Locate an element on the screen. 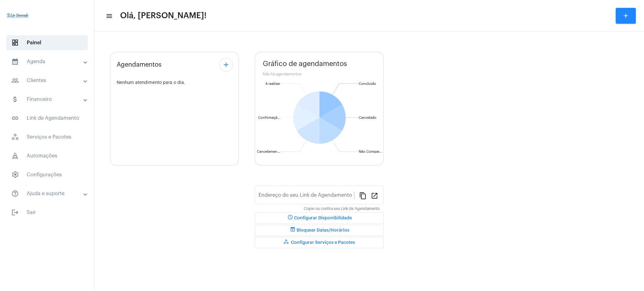  button: Configurar Serviços e Pacotes is located at coordinates (319, 242).